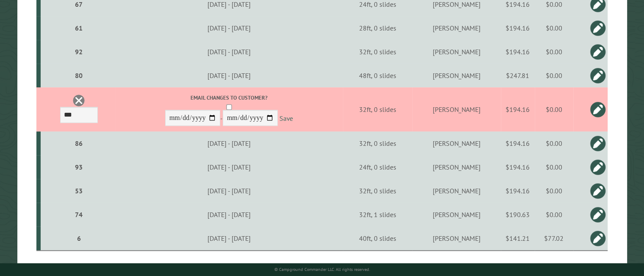 This screenshot has width=644, height=276. Describe the element at coordinates (79, 52) in the screenshot. I see `div: 92` at that location.